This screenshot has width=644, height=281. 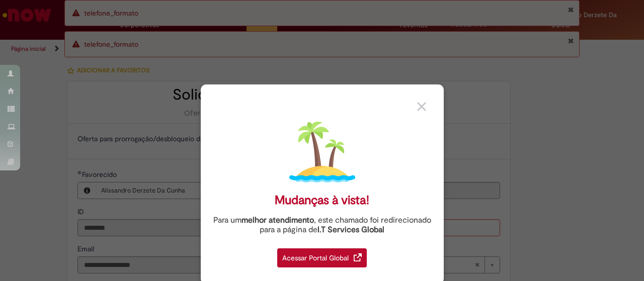 What do you see at coordinates (422, 107) in the screenshot?
I see `img: close_button_grey.png` at bounding box center [422, 107].